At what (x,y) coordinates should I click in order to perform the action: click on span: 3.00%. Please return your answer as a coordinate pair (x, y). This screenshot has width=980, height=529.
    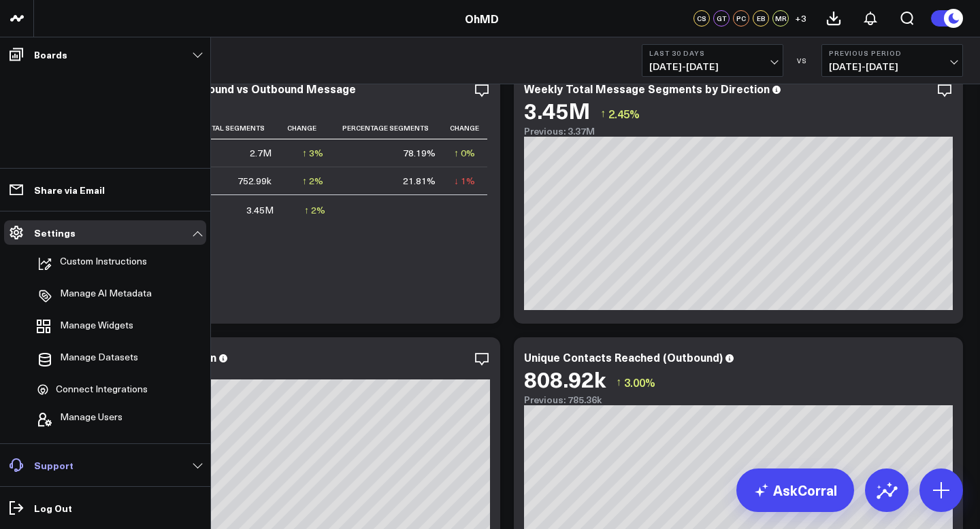
    Looking at the image, I should click on (640, 382).